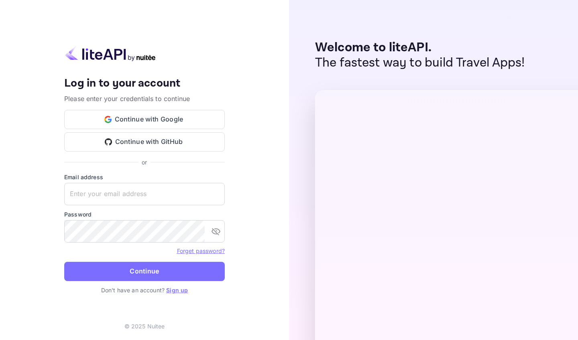 This screenshot has width=578, height=340. What do you see at coordinates (144, 162) in the screenshot?
I see `p: or` at bounding box center [144, 162].